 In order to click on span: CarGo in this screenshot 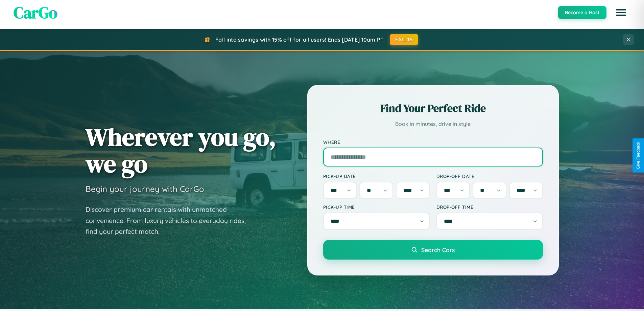, I will do `click(35, 13)`.